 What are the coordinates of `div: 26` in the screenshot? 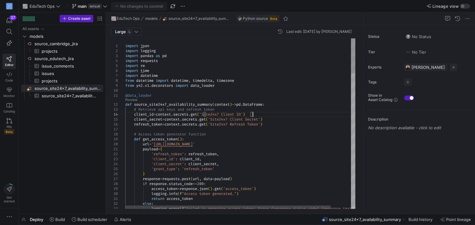 It's located at (114, 174).